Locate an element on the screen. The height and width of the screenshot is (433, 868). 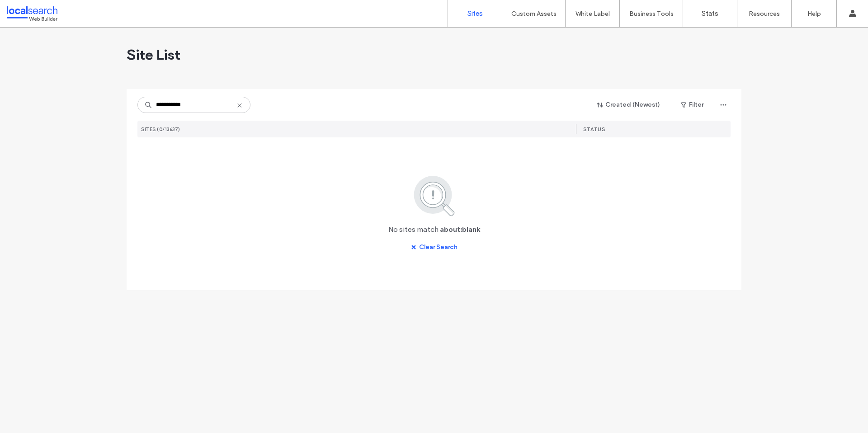
label: Business Tools is located at coordinates (652, 14).